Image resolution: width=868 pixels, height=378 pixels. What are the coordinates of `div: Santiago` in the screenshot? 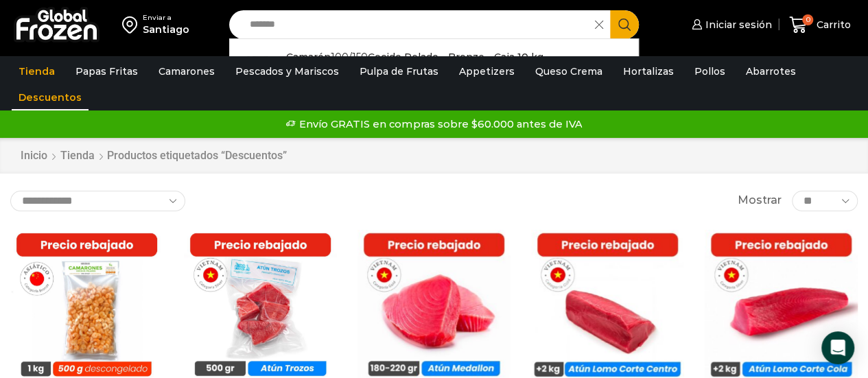 It's located at (166, 29).